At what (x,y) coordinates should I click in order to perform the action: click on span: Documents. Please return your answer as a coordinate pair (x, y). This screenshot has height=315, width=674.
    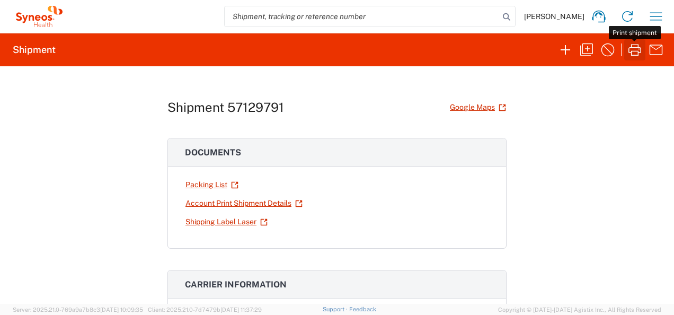
    Looking at the image, I should click on (213, 152).